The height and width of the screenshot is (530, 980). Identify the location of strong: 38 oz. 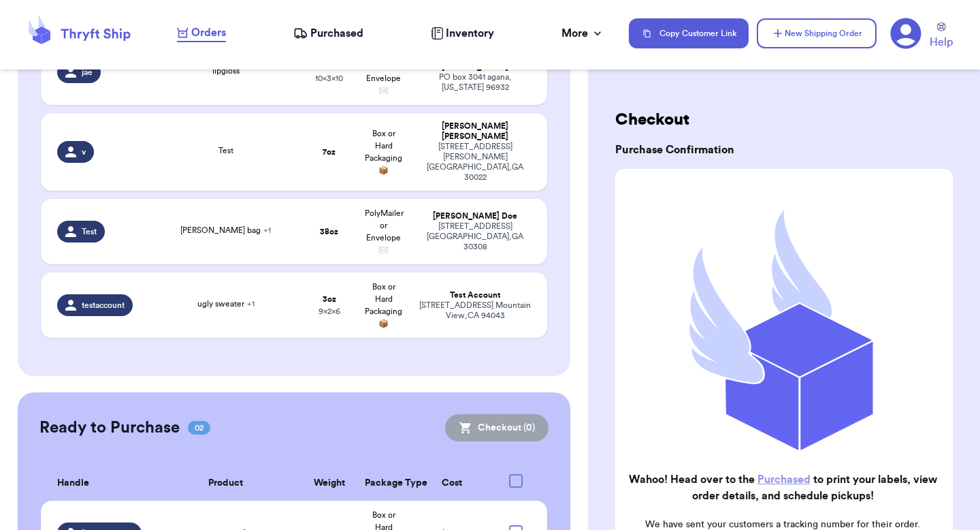
(329, 232).